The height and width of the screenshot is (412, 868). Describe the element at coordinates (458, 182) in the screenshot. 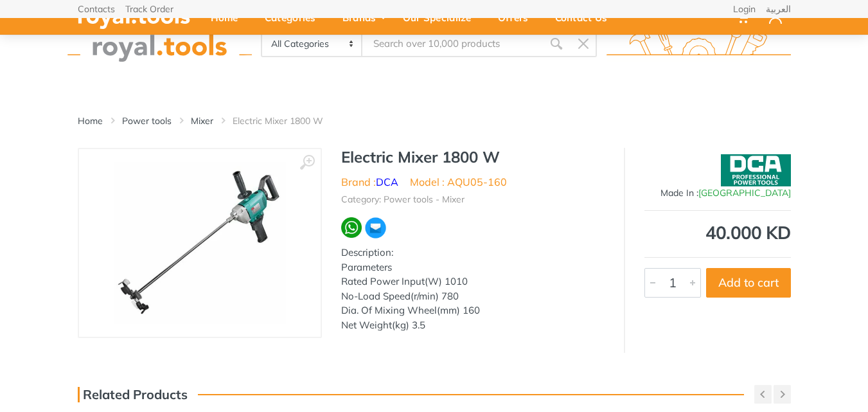

I see `li: Model : AQU05-160` at that location.